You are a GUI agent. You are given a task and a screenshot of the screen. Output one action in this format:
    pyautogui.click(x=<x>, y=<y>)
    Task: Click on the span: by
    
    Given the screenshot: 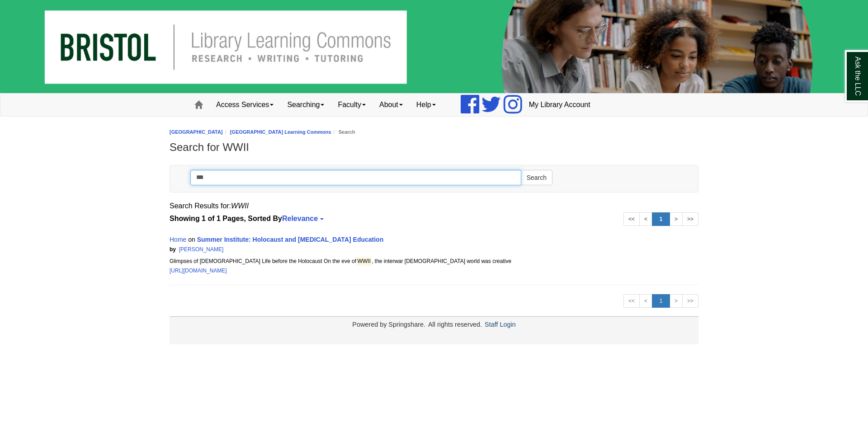 What is the action you would take?
    pyautogui.click(x=173, y=249)
    